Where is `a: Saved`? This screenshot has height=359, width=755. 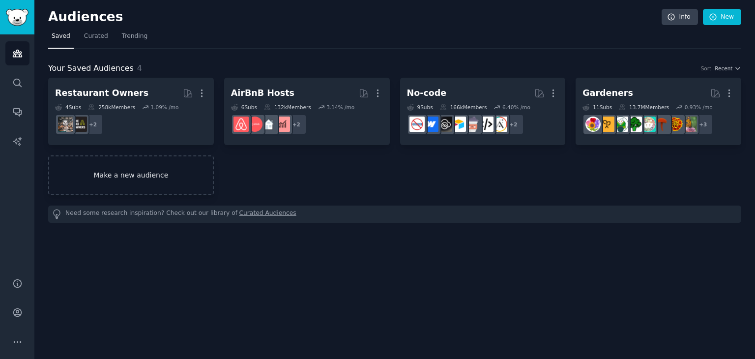 a: Saved is located at coordinates (61, 38).